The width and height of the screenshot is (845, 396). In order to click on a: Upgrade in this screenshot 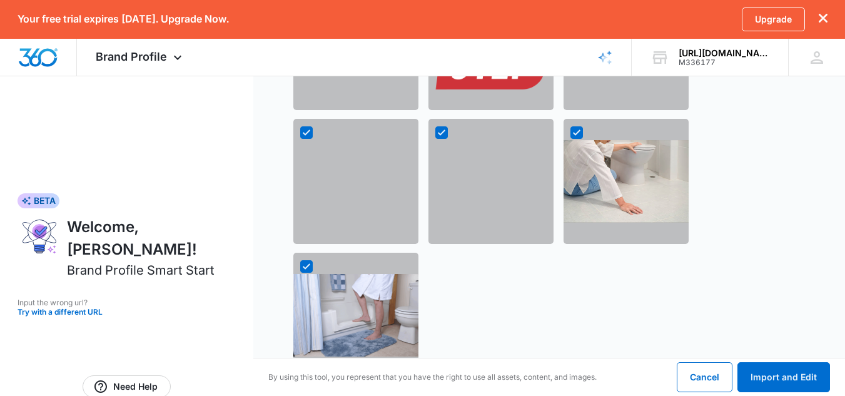, I will do `click(773, 19)`.